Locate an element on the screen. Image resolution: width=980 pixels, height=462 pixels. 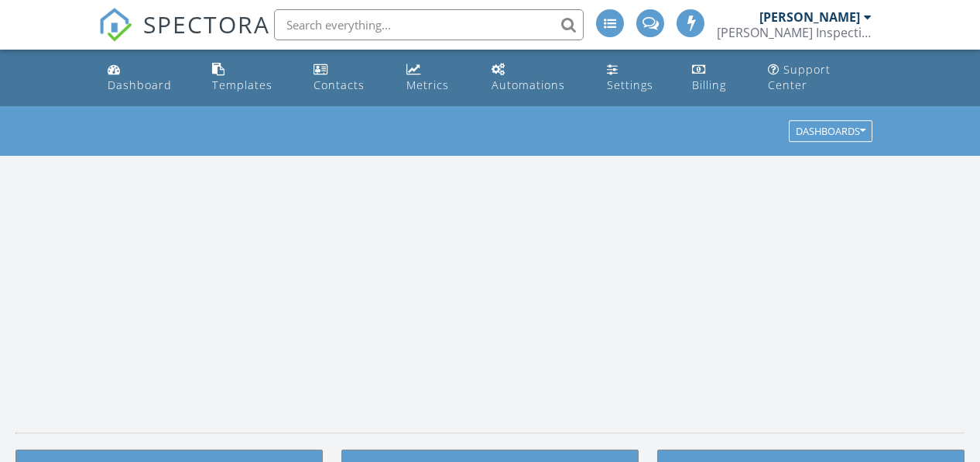
div: Settings is located at coordinates (630, 85).